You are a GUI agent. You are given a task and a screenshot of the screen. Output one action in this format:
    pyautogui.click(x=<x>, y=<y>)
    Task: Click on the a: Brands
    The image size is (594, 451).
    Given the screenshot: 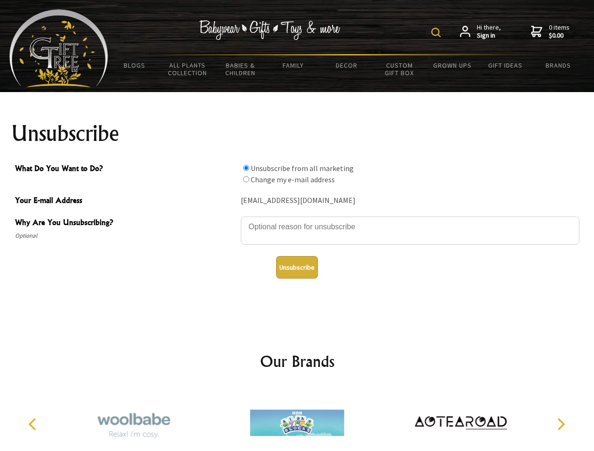 What is the action you would take?
    pyautogui.click(x=558, y=65)
    